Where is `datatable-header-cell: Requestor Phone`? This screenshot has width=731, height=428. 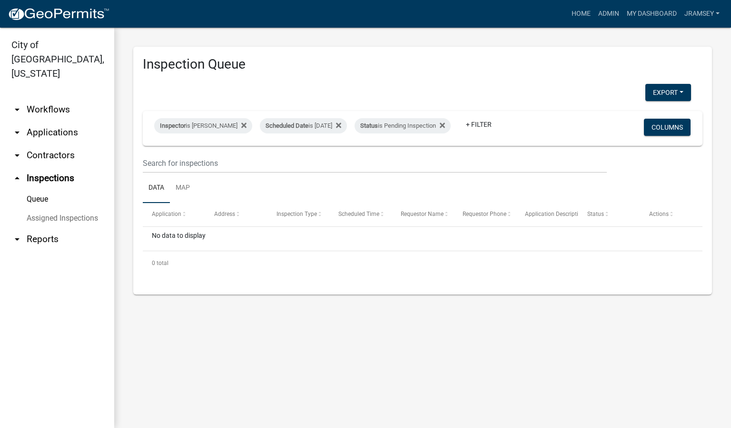
datatable-header-cell: Requestor Phone is located at coordinates (485, 214).